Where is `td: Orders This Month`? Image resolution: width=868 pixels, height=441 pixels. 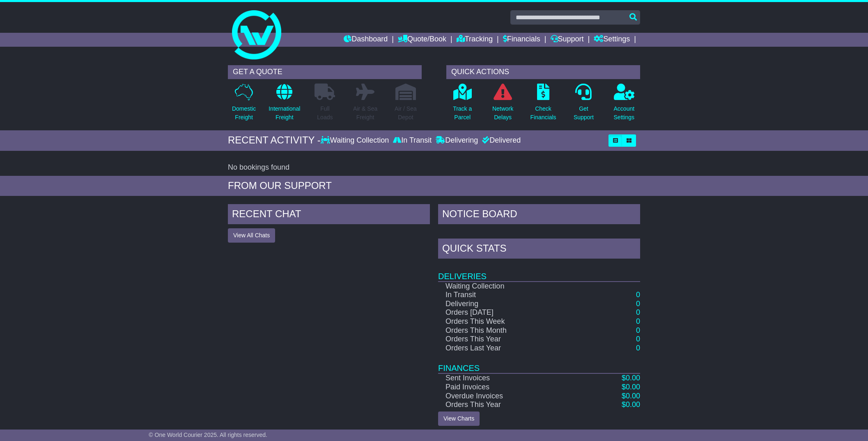 td: Orders This Month is located at coordinates (511, 331).